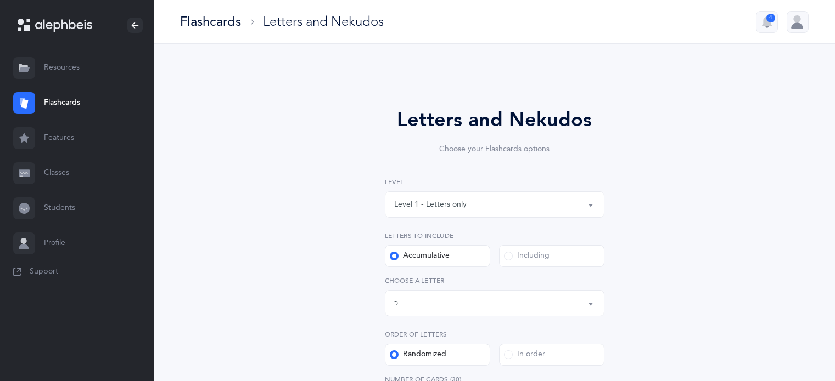 This screenshot has height=381, width=835. What do you see at coordinates (767, 22) in the screenshot?
I see `button: 4` at bounding box center [767, 22].